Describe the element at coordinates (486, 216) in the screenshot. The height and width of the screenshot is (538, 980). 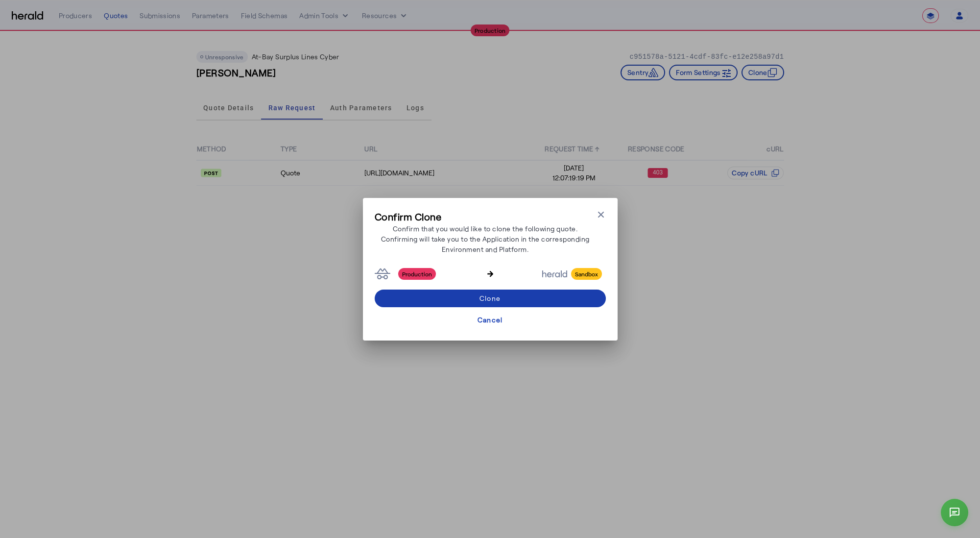
I see `h3: Confirm Clone` at that location.